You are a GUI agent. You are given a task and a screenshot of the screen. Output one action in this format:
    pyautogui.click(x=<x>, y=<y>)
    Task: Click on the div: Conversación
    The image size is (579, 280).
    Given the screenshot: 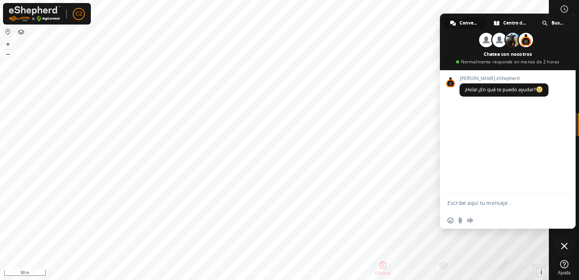 What is the action you would take?
    pyautogui.click(x=465, y=23)
    